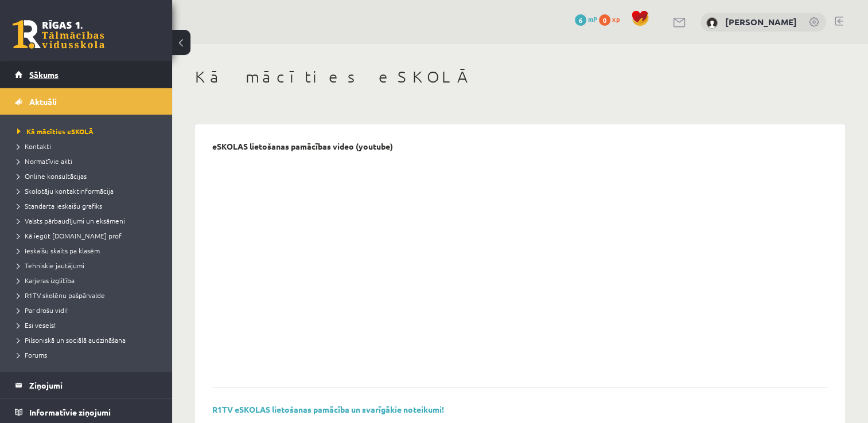  What do you see at coordinates (71, 340) in the screenshot?
I see `span: Pilsoniskā un sociālā audzināšana` at bounding box center [71, 340].